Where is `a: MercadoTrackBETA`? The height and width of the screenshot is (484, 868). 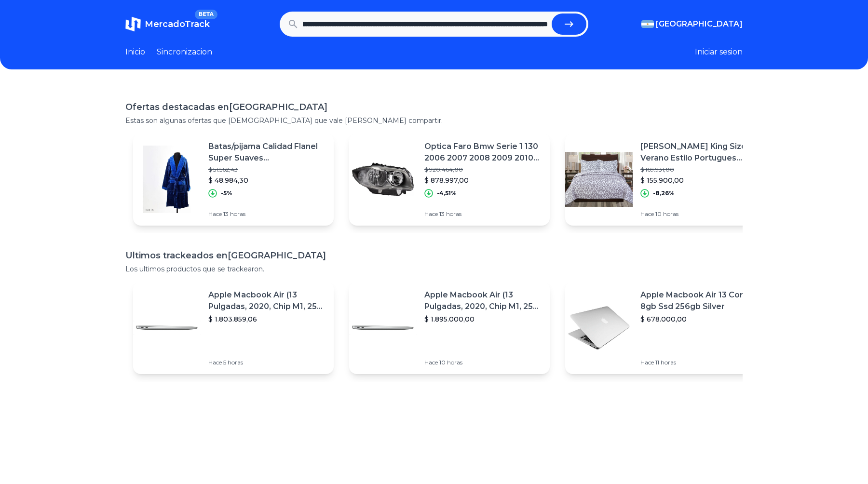
a: MercadoTrackBETA is located at coordinates (167, 24).